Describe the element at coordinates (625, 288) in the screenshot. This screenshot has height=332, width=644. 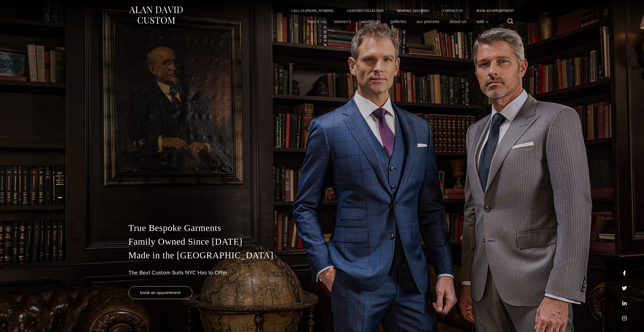
I see `a: x/twitter` at that location.